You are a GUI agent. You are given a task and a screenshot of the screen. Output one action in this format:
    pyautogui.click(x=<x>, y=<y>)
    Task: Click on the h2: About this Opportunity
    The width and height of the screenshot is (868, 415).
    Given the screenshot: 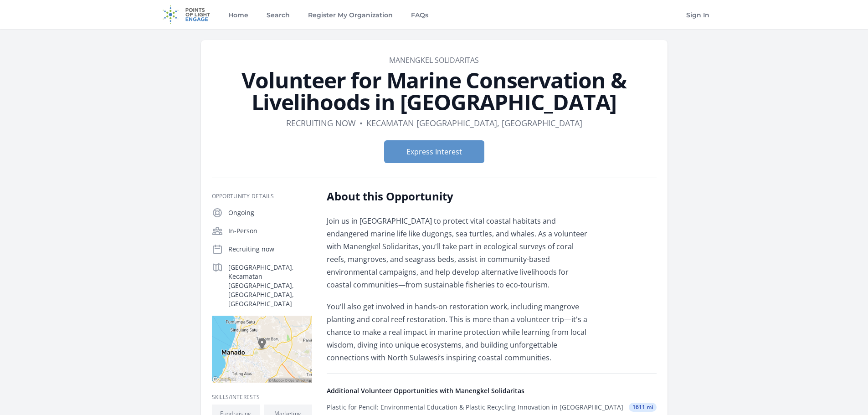 What is the action you would take?
    pyautogui.click(x=459, y=196)
    